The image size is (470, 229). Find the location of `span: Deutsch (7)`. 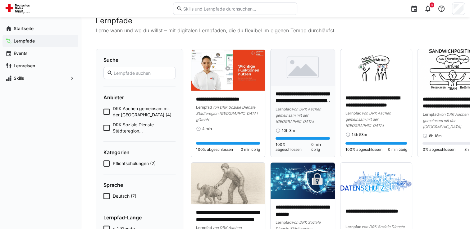

span: Deutsch (7) is located at coordinates (125, 196).